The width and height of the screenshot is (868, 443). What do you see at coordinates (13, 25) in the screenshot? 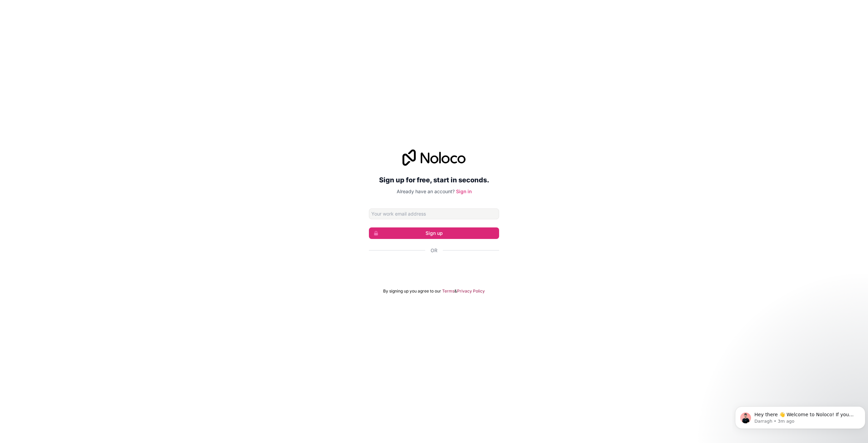
I see `img: Profile image for Darragh` at bounding box center [13, 25].